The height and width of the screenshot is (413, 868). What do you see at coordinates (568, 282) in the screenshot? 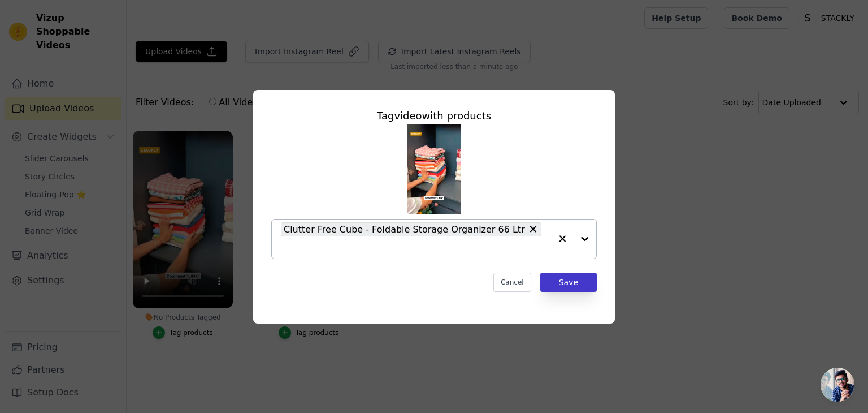
I see `button: Save` at bounding box center [568, 282].